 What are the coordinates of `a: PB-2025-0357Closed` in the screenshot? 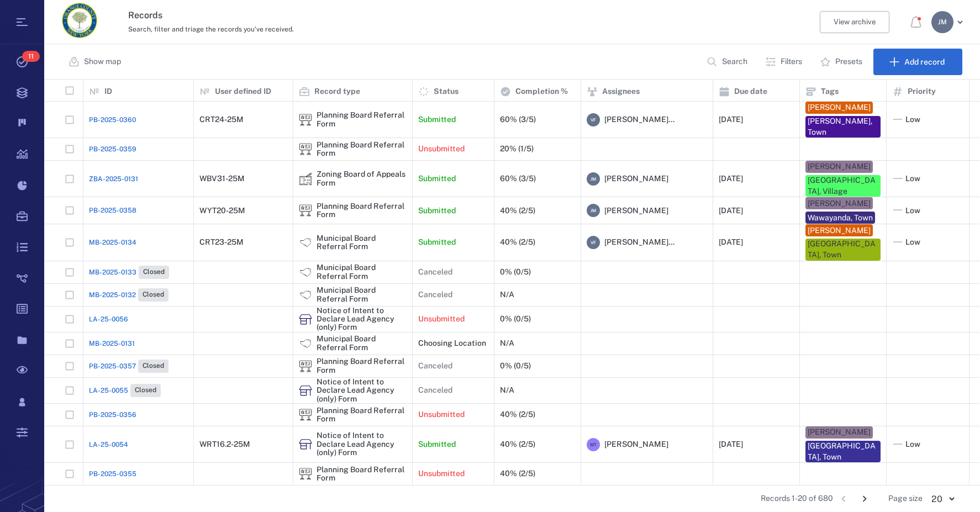 It's located at (129, 366).